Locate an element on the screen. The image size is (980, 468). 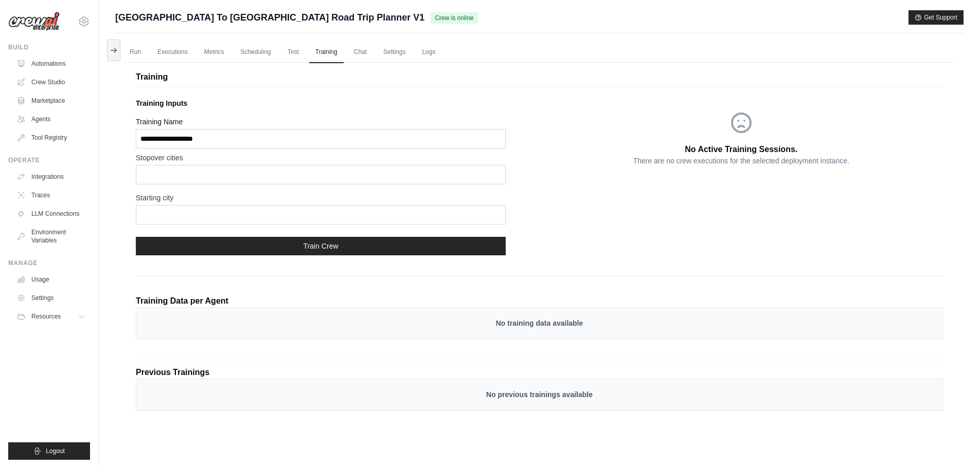
a: Crew Studio is located at coordinates (51, 82).